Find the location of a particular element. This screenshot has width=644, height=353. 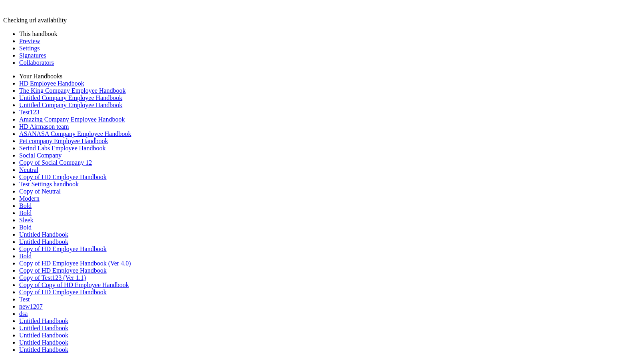

a: new1207 is located at coordinates (30, 306).